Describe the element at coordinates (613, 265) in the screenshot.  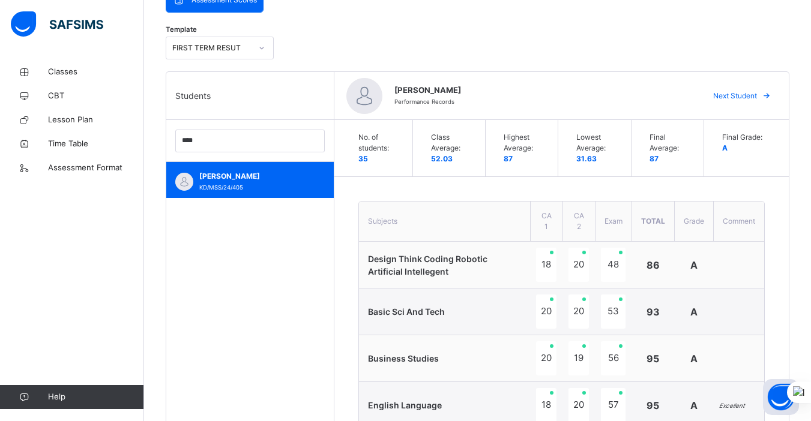
I see `div: 48` at that location.